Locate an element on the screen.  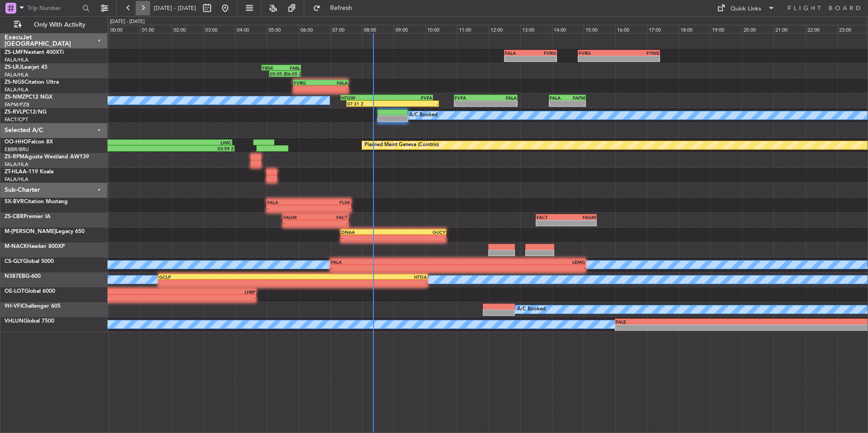
span: Only With Activity is located at coordinates (59, 25).